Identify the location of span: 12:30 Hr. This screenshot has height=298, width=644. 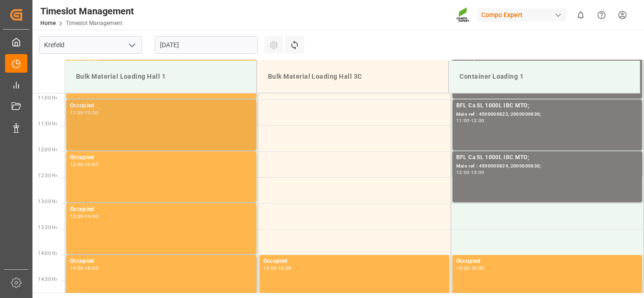
(47, 176).